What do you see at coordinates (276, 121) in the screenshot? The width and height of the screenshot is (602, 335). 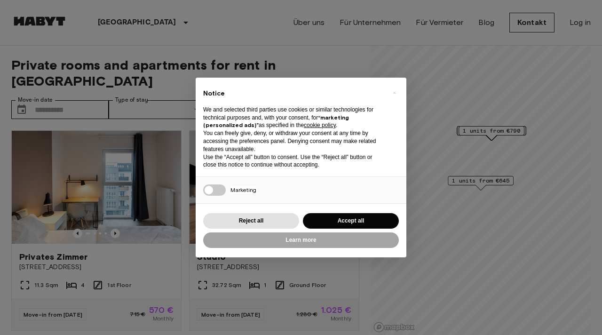 I see `strong: “marketing (personalized ads)”` at bounding box center [276, 121].